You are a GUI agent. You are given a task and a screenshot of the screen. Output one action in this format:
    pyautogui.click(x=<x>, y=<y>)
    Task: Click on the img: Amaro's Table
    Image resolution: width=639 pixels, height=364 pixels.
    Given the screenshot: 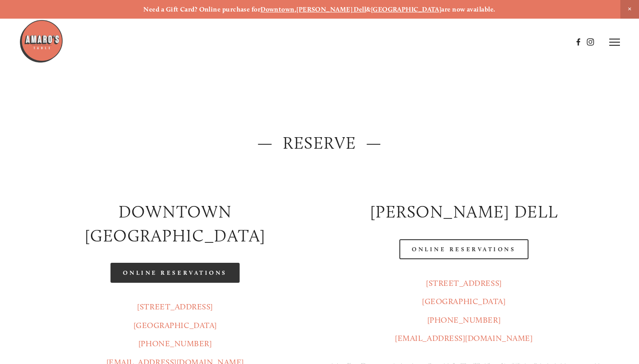 What is the action you would take?
    pyautogui.click(x=41, y=41)
    